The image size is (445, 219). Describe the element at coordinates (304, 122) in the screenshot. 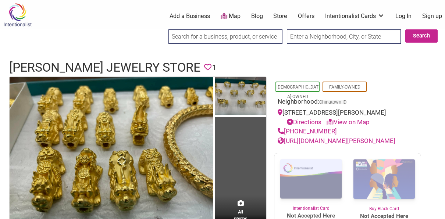

I see `a: Directions` at that location.